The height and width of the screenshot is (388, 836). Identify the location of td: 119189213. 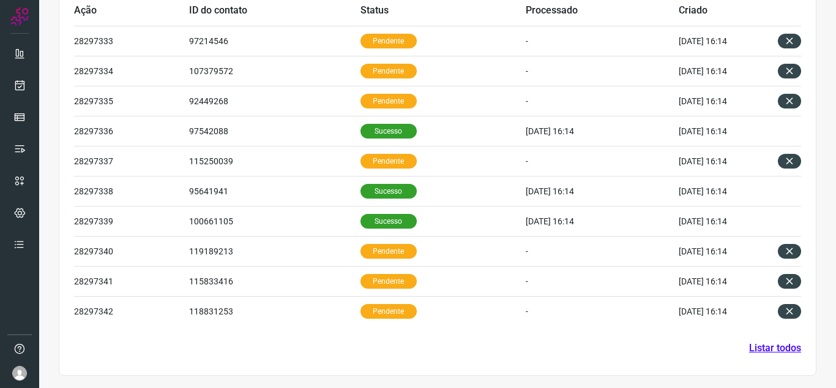
(274, 250).